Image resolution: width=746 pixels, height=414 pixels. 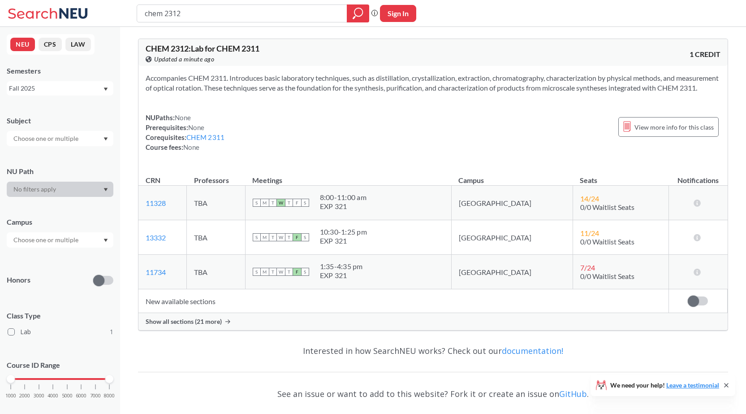 I want to click on a: documentation!, so click(x=532, y=350).